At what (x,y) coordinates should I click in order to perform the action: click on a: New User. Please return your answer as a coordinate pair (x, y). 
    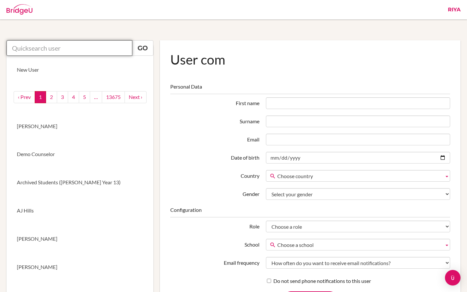
    Looking at the image, I should click on (80, 70).